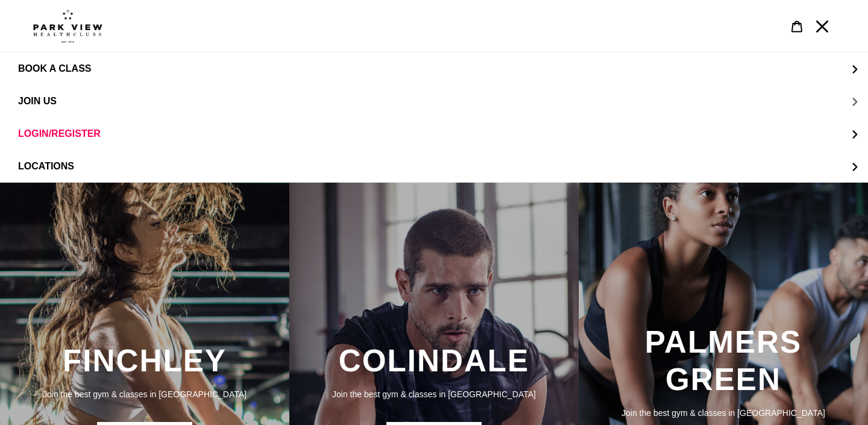  I want to click on span: LOCATIONS, so click(46, 167).